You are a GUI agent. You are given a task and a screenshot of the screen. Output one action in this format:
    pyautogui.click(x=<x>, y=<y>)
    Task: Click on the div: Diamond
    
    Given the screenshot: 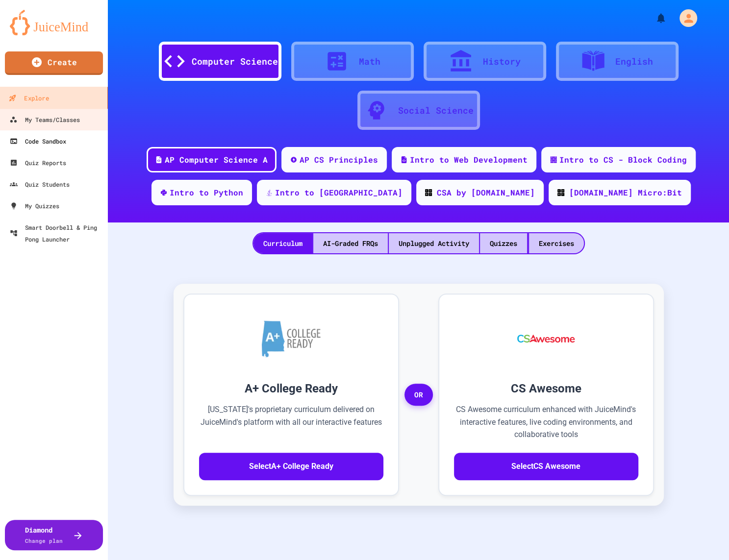 What is the action you would take?
    pyautogui.click(x=43, y=535)
    